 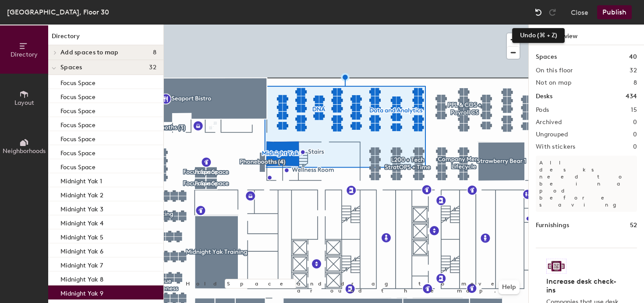 What do you see at coordinates (542, 110) in the screenshot?
I see `h2: Pods` at bounding box center [542, 110].